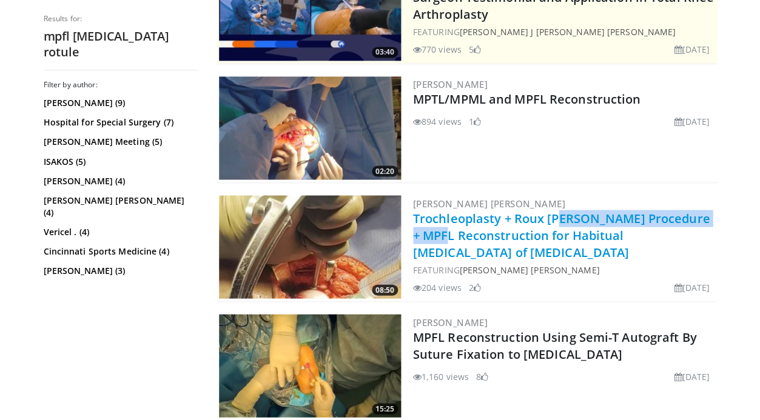 This screenshot has width=760, height=420. I want to click on span: 15:25, so click(384, 409).